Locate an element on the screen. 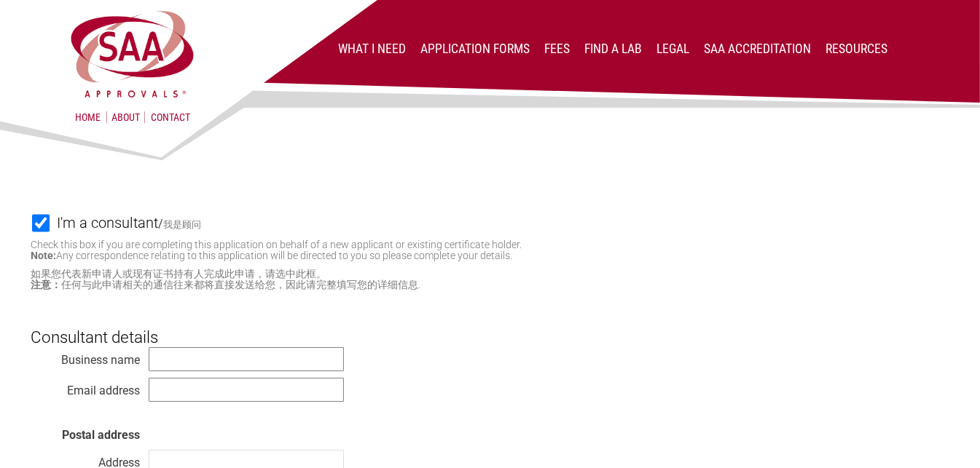 The width and height of the screenshot is (980, 468). a: About is located at coordinates (125, 118).